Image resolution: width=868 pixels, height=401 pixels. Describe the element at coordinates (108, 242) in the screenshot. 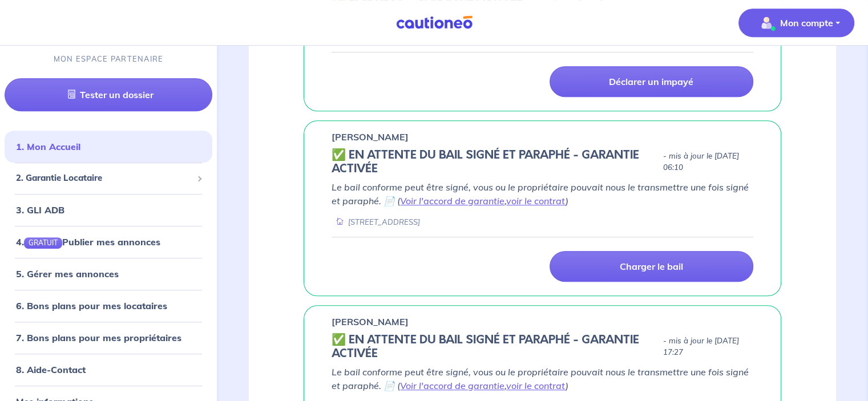

I see `div: 4.GRATUITPublier mes annonces` at that location.